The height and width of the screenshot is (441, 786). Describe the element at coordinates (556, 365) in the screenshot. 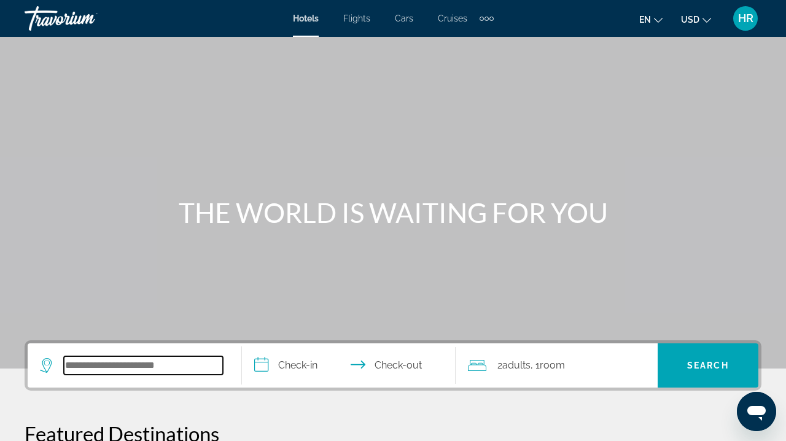

I see `button: Travelers: 2 adults, 0 children` at that location.